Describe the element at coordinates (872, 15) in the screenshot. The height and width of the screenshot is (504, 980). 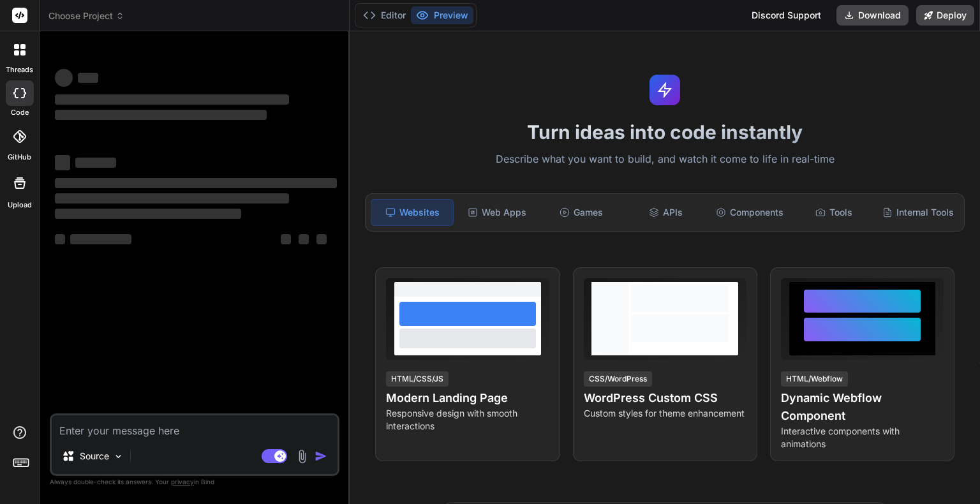
I see `button: Download` at that location.